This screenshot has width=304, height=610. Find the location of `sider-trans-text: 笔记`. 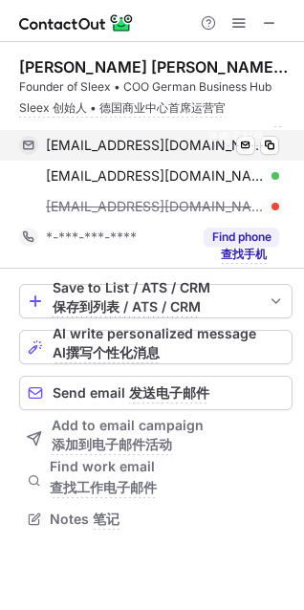

sider-trans-text: 笔记 is located at coordinates (106, 520).